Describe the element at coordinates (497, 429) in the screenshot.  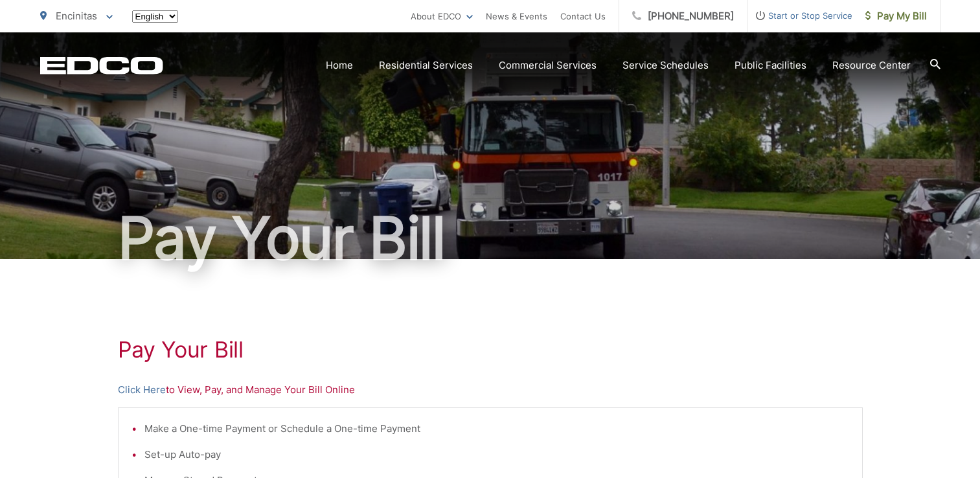
I see `li: Make a One-time Payment or Schedule a One-time Payment` at that location.